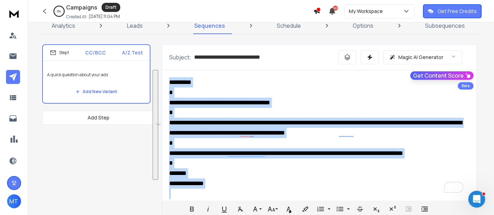  What do you see at coordinates (63, 26) in the screenshot?
I see `p: Analytics` at bounding box center [63, 26].